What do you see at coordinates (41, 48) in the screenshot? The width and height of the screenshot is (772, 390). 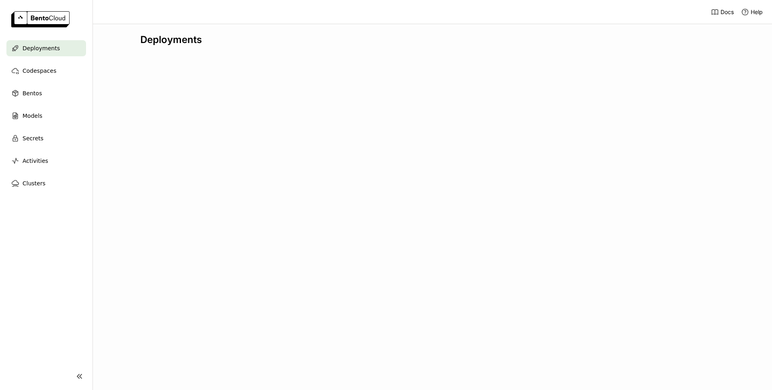 I see `span: Deployments` at bounding box center [41, 48].